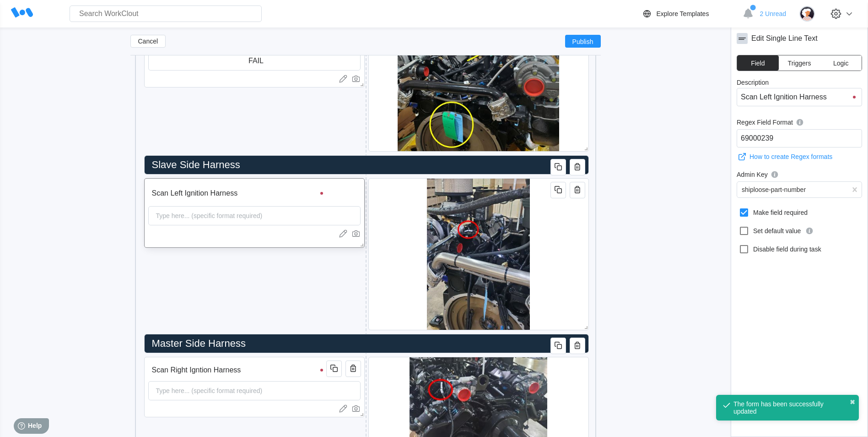 The width and height of the screenshot is (868, 437). Describe the element at coordinates (149, 41) in the screenshot. I see `button: Cancel` at that location.